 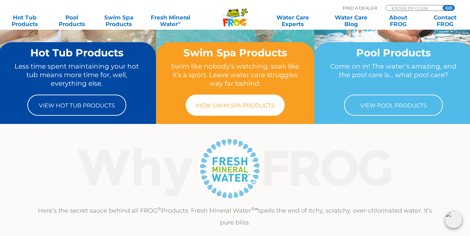 I want to click on p: Less time spent maintaining your hot tub means more time for, well, everything else., so click(x=77, y=75).